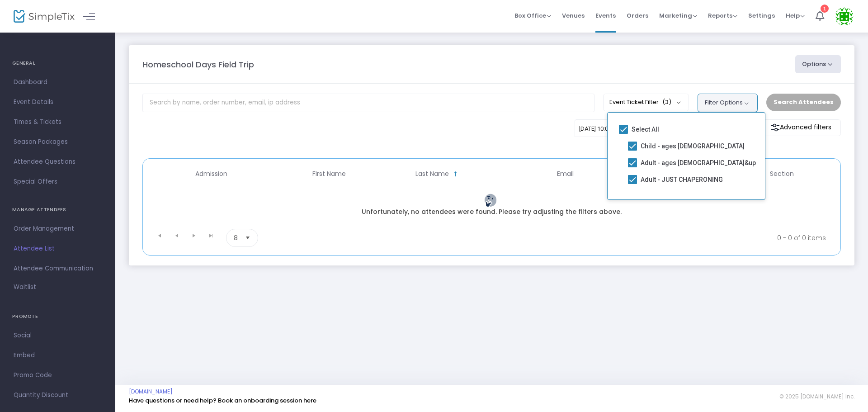 Image resolution: width=868 pixels, height=412 pixels. What do you see at coordinates (248, 238) in the screenshot?
I see `button: Select` at bounding box center [248, 238].